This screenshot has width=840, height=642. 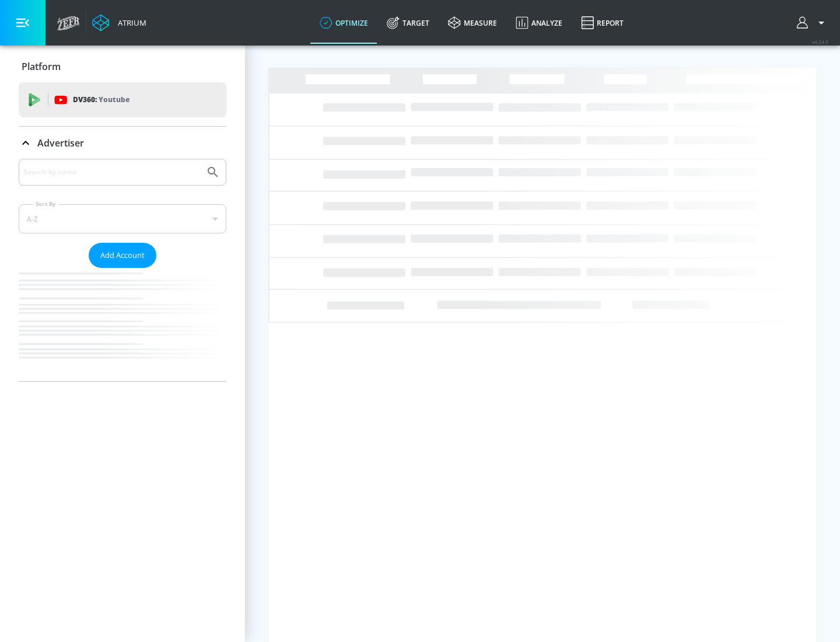 What do you see at coordinates (123, 324) in the screenshot?
I see `nav: list of Advertiser` at bounding box center [123, 324].